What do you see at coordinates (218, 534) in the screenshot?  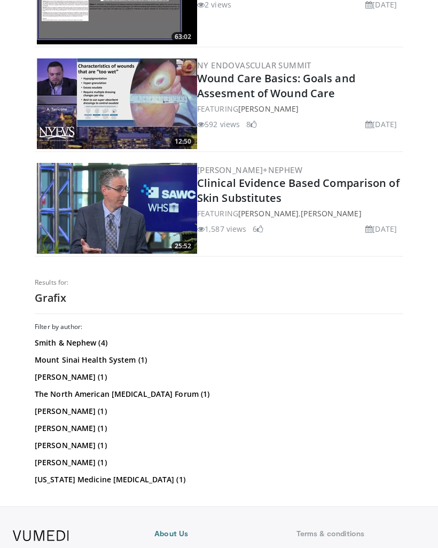 I see `a: About Us` at bounding box center [218, 534].